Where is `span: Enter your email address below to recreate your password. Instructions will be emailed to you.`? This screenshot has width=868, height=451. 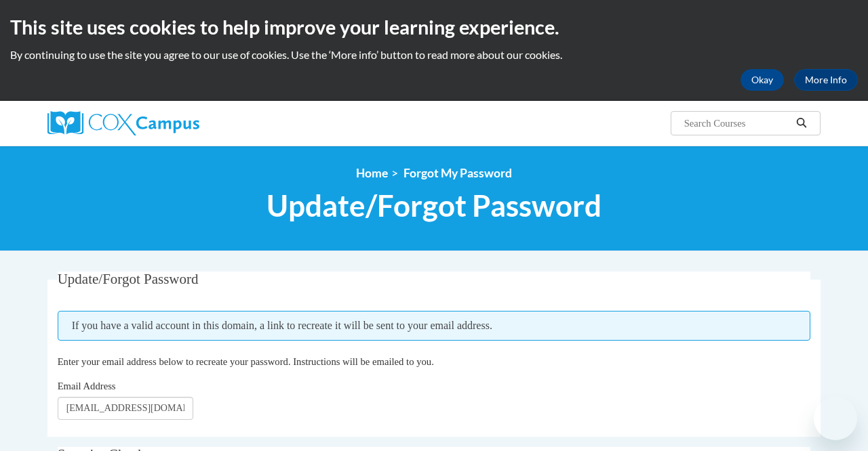 span: Enter your email address below to recreate your password. Instructions will be emailed to you. is located at coordinates (245, 362).